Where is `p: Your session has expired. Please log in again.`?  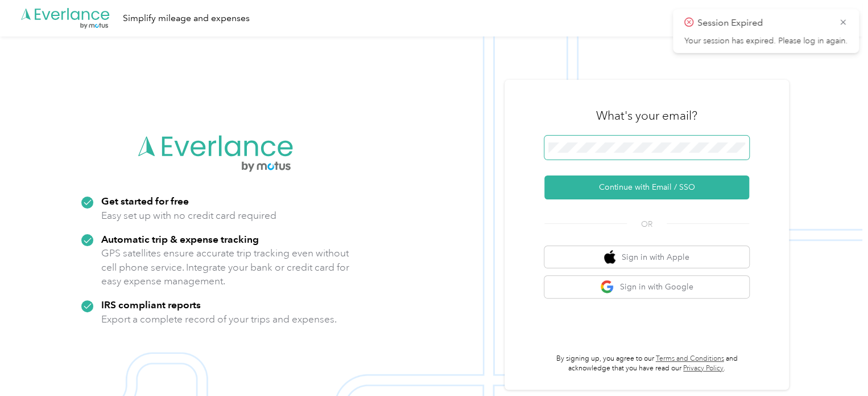
p: Your session has expired. Please log in again. is located at coordinates (766, 41).